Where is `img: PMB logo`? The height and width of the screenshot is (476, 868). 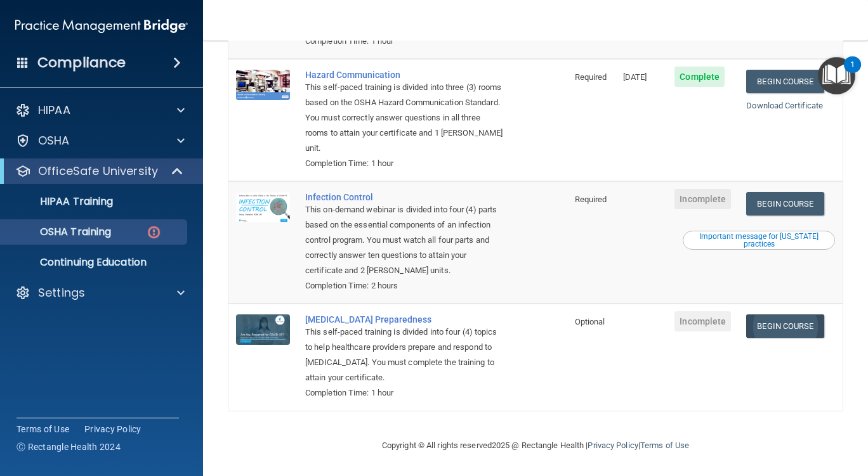
img: PMB logo is located at coordinates (102, 26).